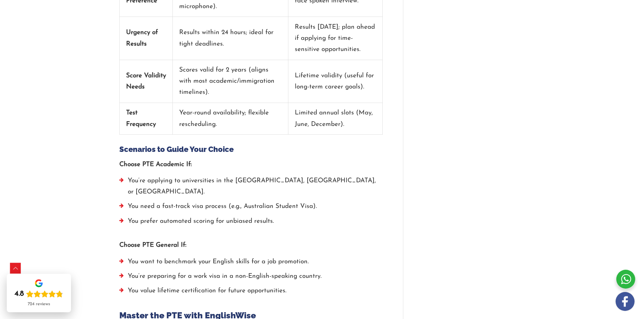 The height and width of the screenshot is (319, 644). What do you see at coordinates (250, 263) in the screenshot?
I see `li: You want to benchmark your English skills for a job promotion.` at bounding box center [250, 263].